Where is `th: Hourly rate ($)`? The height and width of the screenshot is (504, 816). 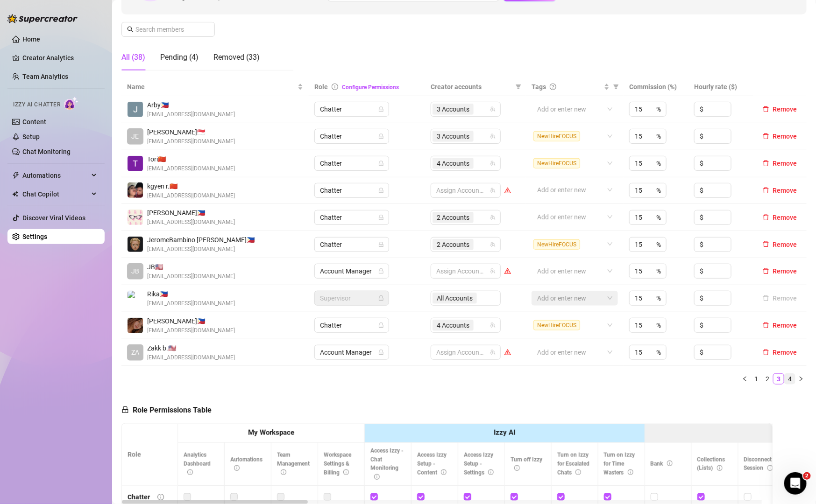 th: Hourly rate ($) is located at coordinates (721, 87).